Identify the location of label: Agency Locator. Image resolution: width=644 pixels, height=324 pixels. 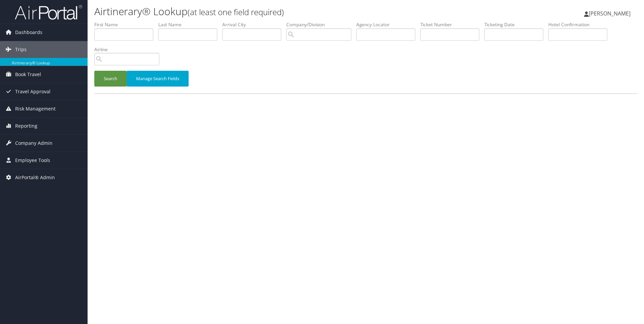
(388, 24).